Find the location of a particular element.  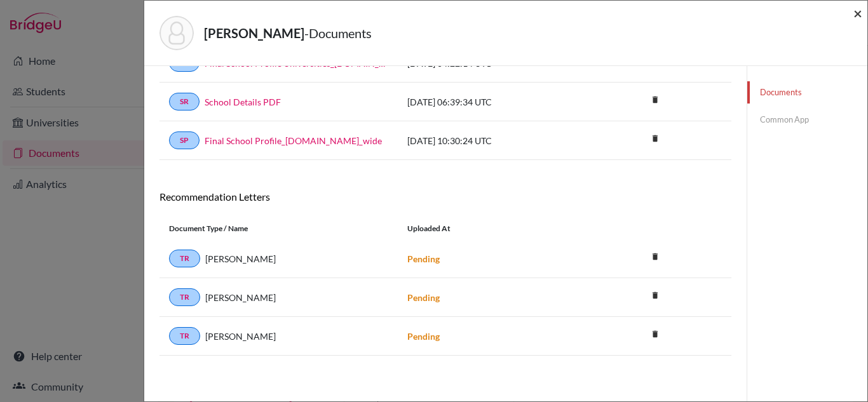

a: SP is located at coordinates (184, 140).